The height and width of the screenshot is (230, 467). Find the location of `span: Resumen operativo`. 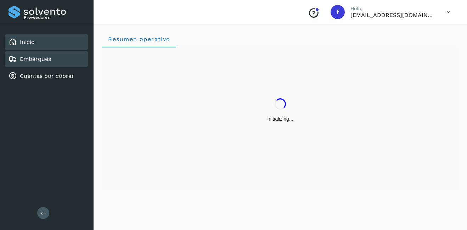

span: Resumen operativo is located at coordinates (139, 39).